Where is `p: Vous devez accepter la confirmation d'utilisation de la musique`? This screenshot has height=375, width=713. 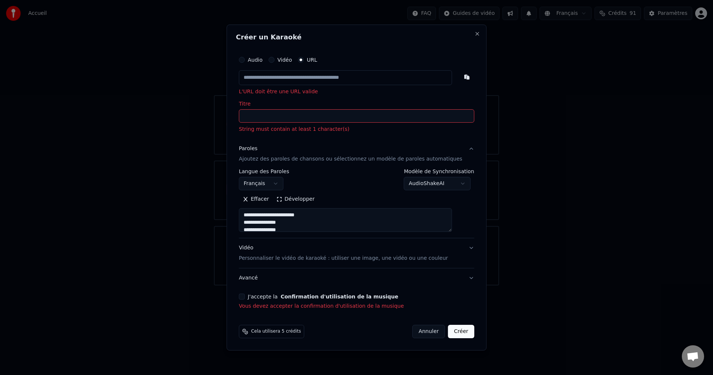 p: Vous devez accepter la confirmation d'utilisation de la musique is located at coordinates (356, 306).